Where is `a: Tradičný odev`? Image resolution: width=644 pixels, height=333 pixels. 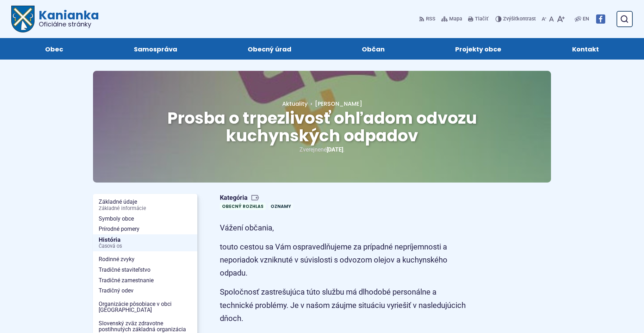 a: Tradičný odev is located at coordinates (145, 291).